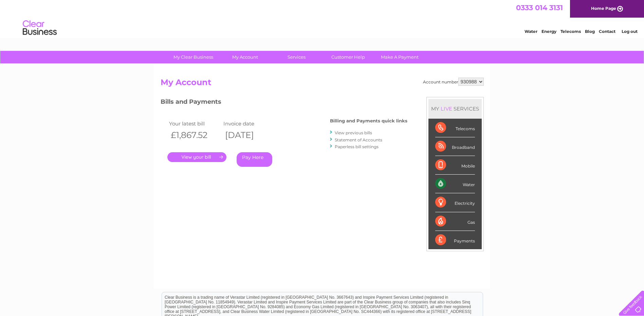 This screenshot has width=644, height=316. What do you see at coordinates (455, 165) in the screenshot?
I see `div: Mobile` at bounding box center [455, 165].